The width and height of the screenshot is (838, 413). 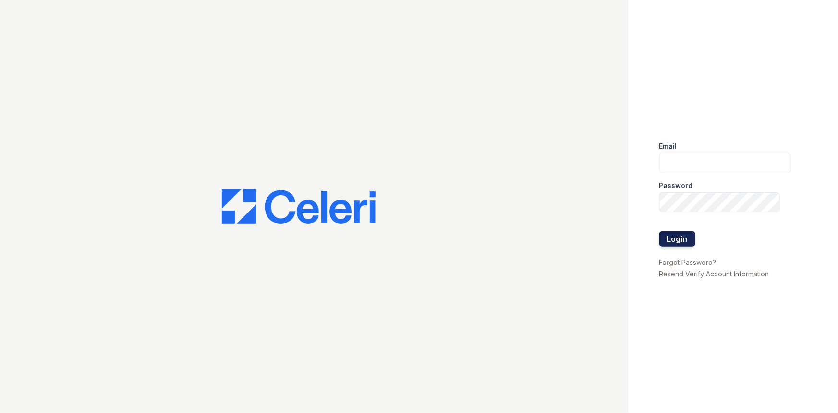 I want to click on button: Login, so click(x=677, y=239).